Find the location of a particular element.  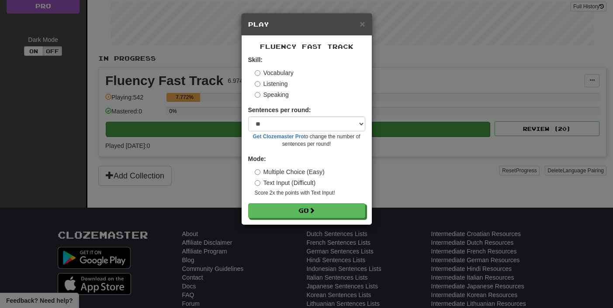

strong: Mode: is located at coordinates (257, 159).